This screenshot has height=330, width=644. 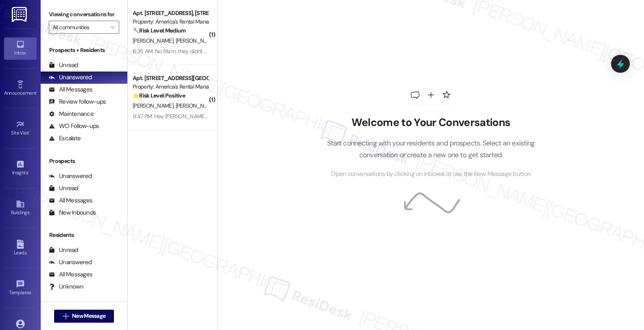 What do you see at coordinates (20, 14) in the screenshot?
I see `img: ResiDesk Logo` at bounding box center [20, 14].